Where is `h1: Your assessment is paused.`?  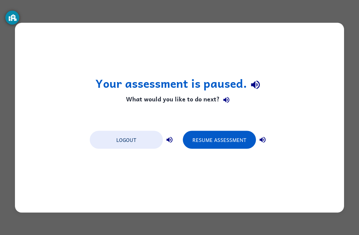 h1: Your assessment is paused. is located at coordinates (179, 85).